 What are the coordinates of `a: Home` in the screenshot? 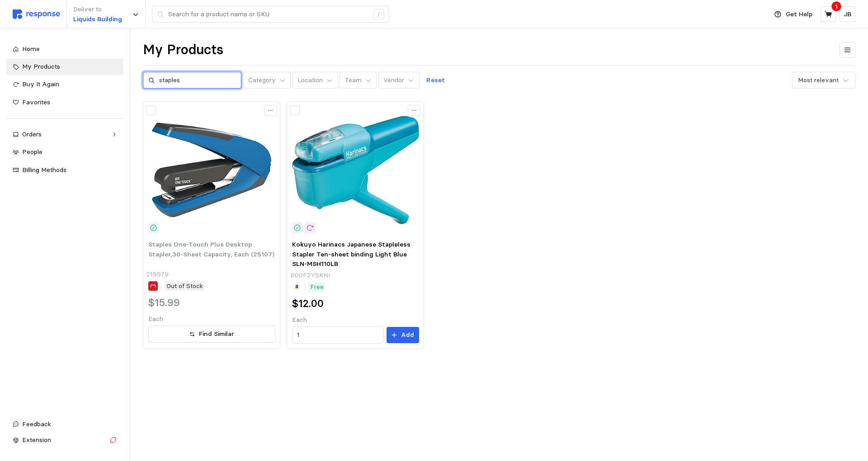 It's located at (65, 50).